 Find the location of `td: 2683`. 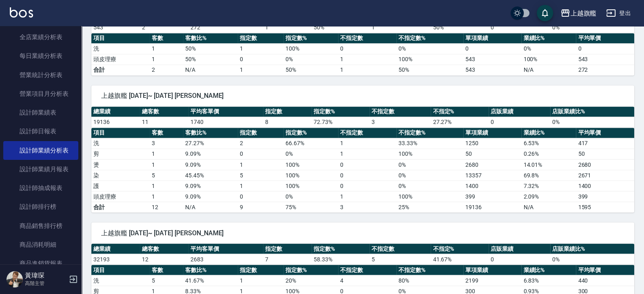

td: 2683 is located at coordinates (226, 259).